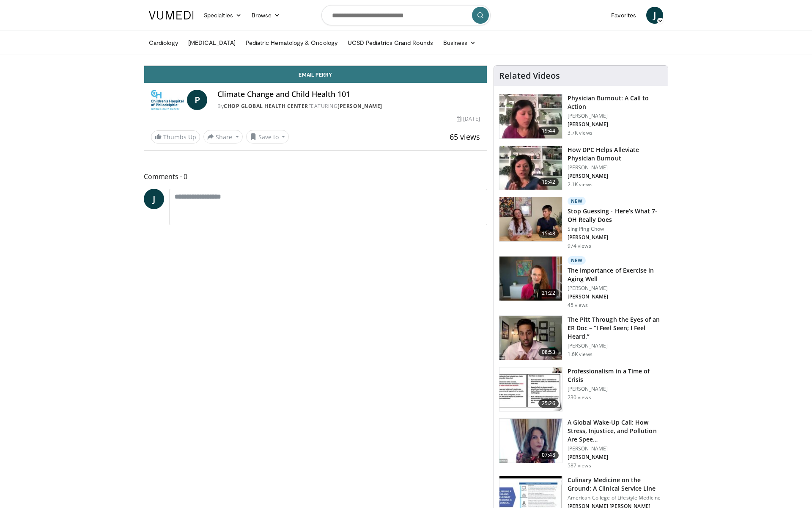 The height and width of the screenshot is (508, 812). What do you see at coordinates (531, 168) in the screenshot?
I see `img: 8c03ed1f-ed96-42cb-9200-2a88a5e9b9ab.150x105_q85_crop-smart_upscale.jpg` at bounding box center [531, 168].